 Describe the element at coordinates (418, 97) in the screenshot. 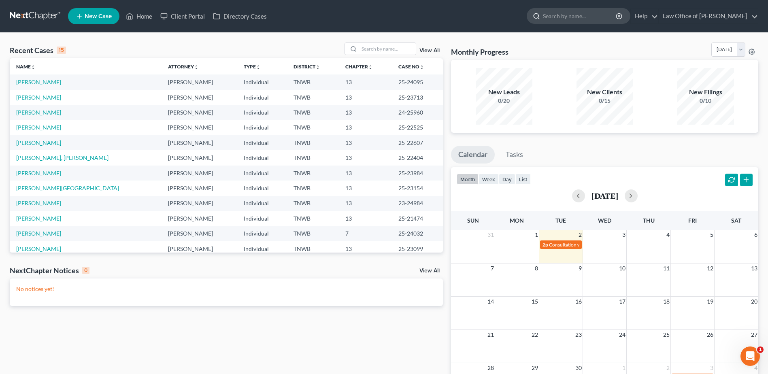

I see `td: 25-23713` at that location.